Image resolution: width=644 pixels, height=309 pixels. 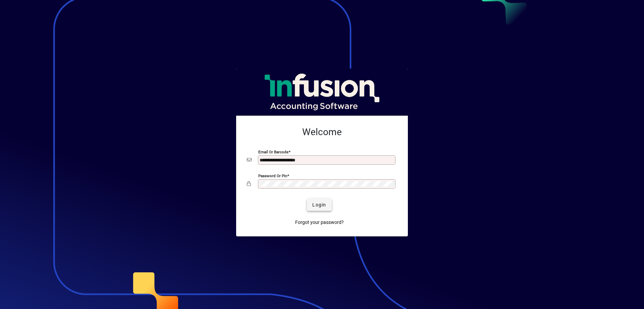 What do you see at coordinates (322, 132) in the screenshot?
I see `h2: Welcome` at bounding box center [322, 132].